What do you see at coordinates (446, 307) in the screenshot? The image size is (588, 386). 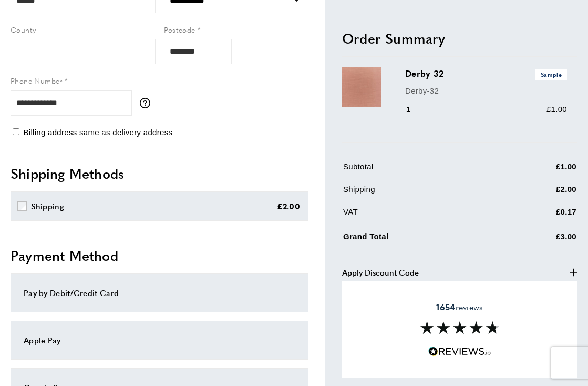 I see `strong: 1654` at bounding box center [446, 307].